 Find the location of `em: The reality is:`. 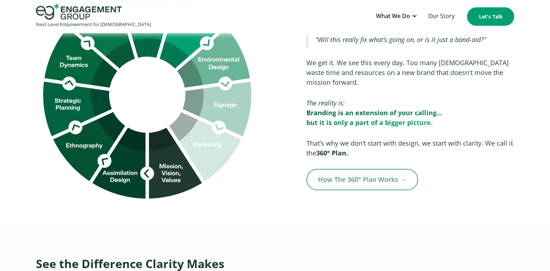

em: The reality is: is located at coordinates (326, 103).